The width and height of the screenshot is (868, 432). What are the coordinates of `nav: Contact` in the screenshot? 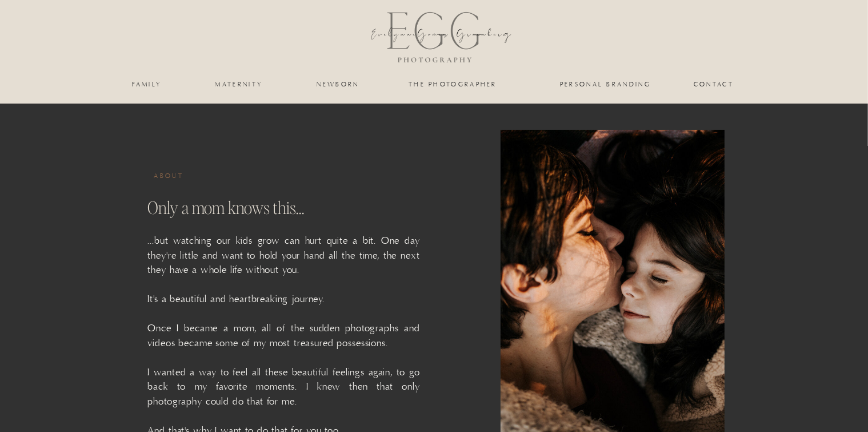 It's located at (714, 84).